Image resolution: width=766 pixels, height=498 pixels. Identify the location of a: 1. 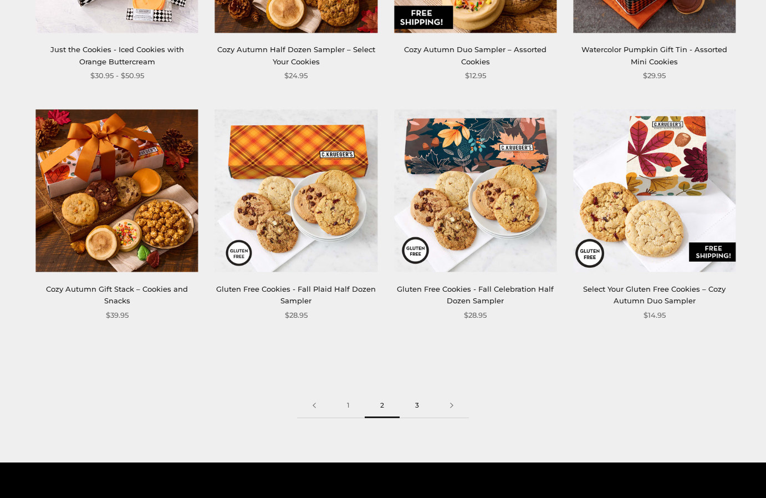
(348, 405).